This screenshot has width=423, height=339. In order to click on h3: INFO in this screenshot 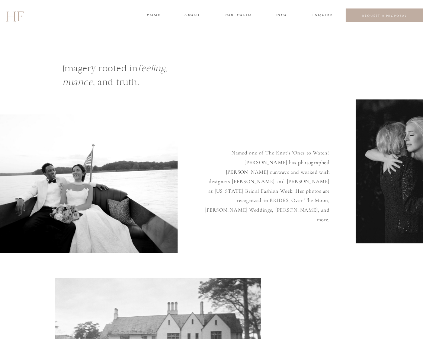, I will do `click(281, 15)`.